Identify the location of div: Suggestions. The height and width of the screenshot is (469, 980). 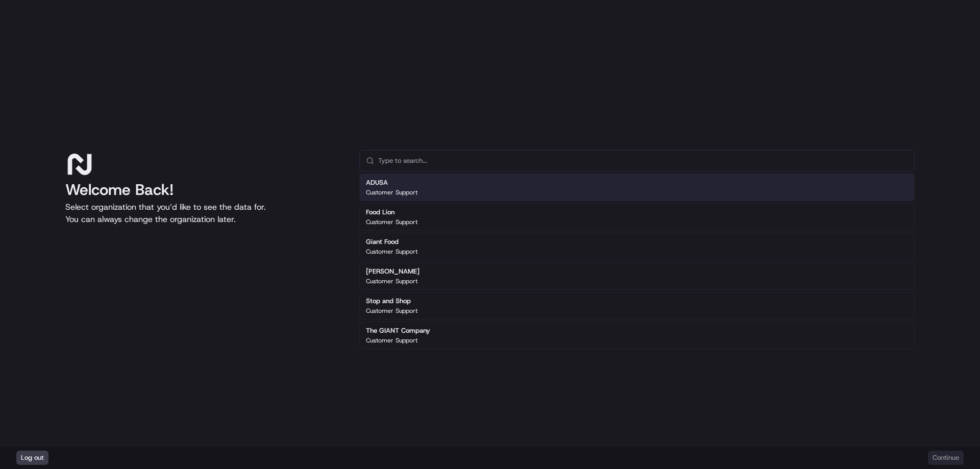
(637, 261).